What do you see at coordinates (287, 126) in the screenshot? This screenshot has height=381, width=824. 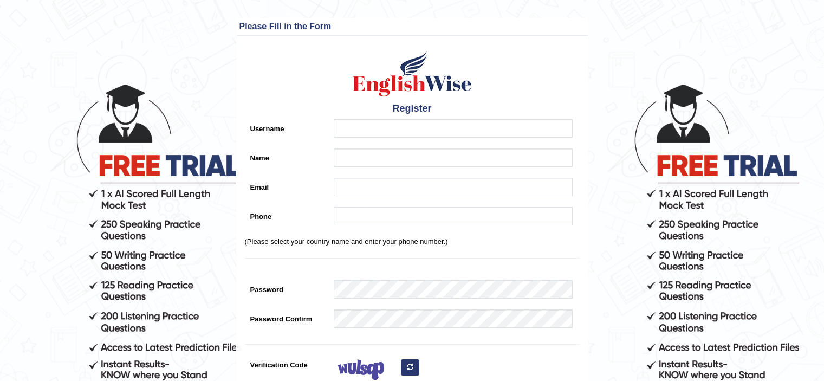 I see `label: Username` at bounding box center [287, 126].